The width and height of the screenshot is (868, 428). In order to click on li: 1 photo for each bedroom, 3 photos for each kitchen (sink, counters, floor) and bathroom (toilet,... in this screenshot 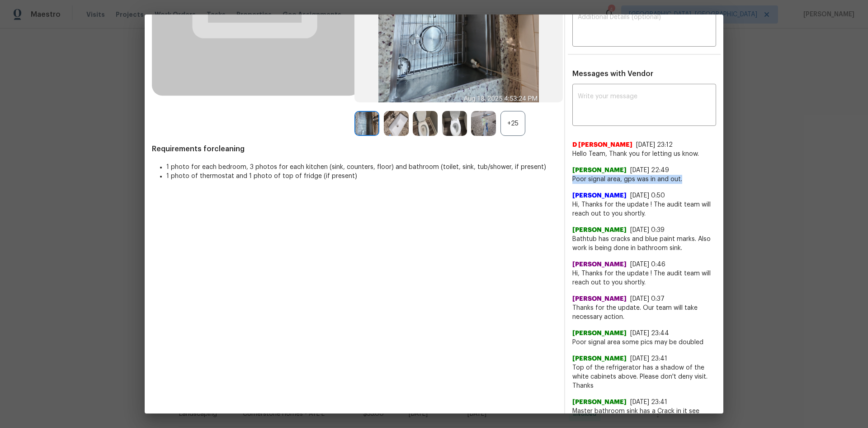, I will do `click(362, 167)`.